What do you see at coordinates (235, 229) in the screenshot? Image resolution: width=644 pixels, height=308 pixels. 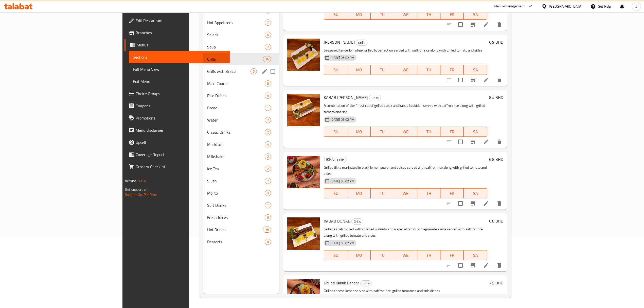 I see `span: Hot Drinks` at bounding box center [235, 229].